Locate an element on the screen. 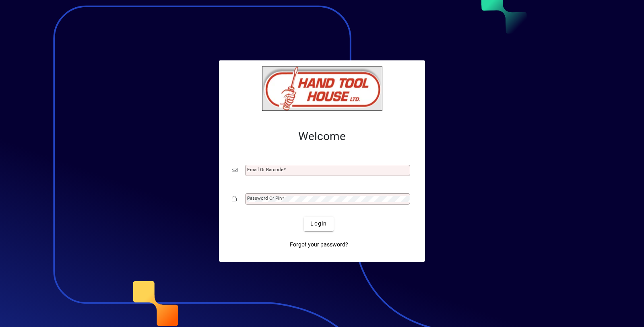 The width and height of the screenshot is (644, 327). mat-label: Email or Barcode is located at coordinates (266, 170).